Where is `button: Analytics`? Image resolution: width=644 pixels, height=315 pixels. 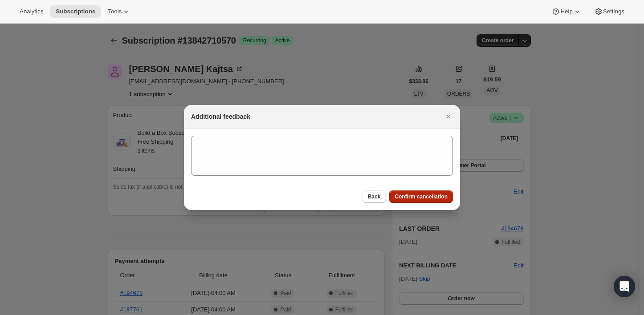 button: Analytics is located at coordinates (31, 12).